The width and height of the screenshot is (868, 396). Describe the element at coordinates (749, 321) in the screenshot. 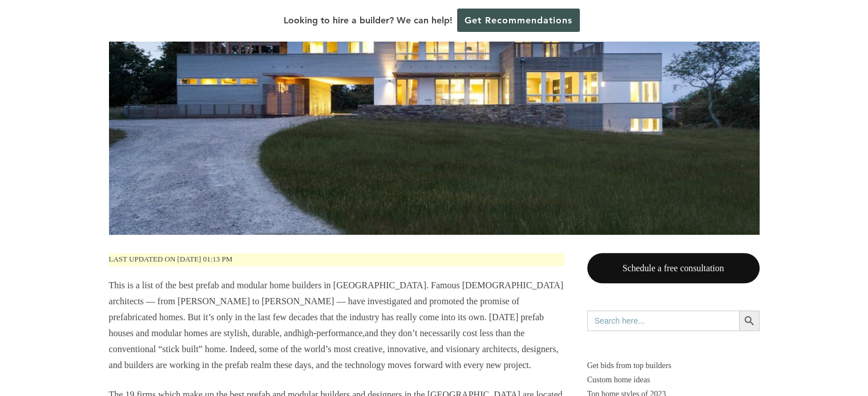

I see `svg: Search` at that location.